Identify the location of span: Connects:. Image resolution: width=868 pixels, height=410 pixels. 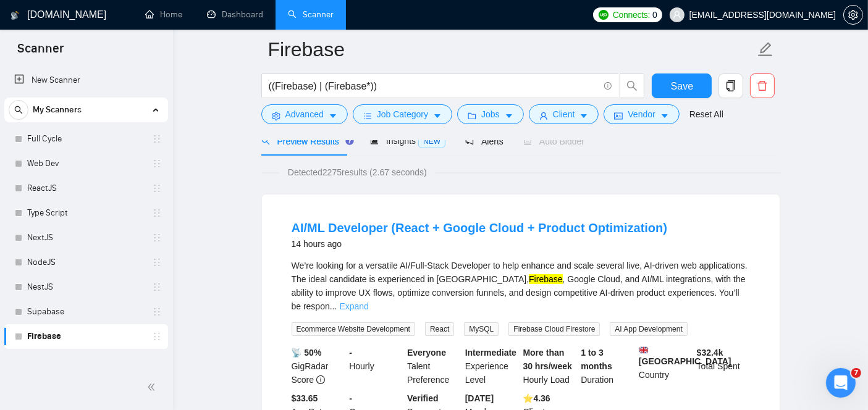
(631, 14).